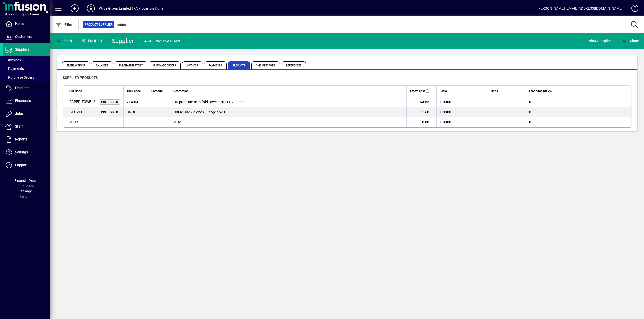 The height and width of the screenshot is (319, 644). I want to click on span: Package, so click(25, 191).